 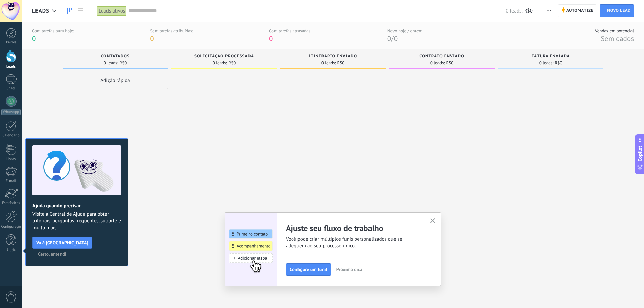 What do you see at coordinates (115, 56) in the screenshot?
I see `span: Contatados` at bounding box center [115, 56].